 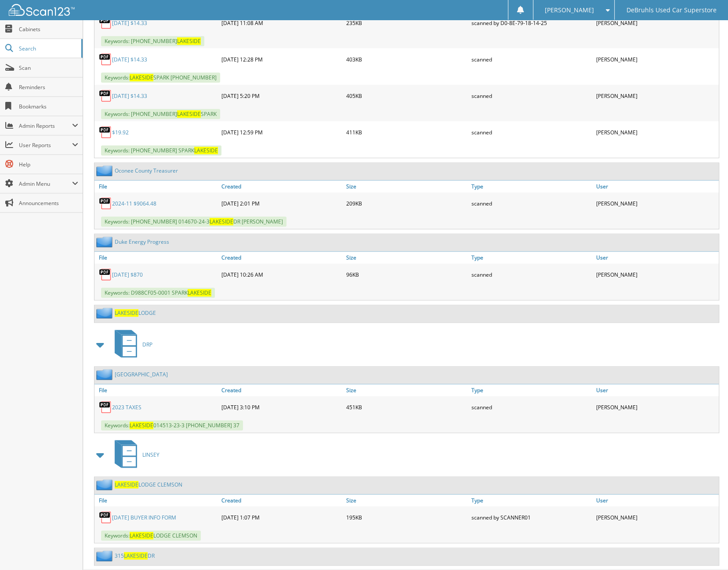 What do you see at coordinates (158, 292) in the screenshot?
I see `span: Keywords: D988CF05-0001 SPARK` at bounding box center [158, 292].